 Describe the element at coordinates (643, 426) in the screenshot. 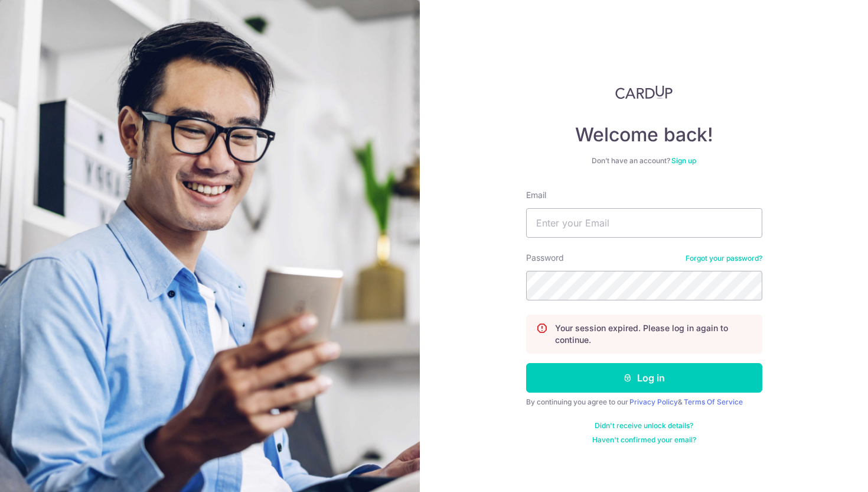

I see `a: Didn't receive unlock details?` at that location.